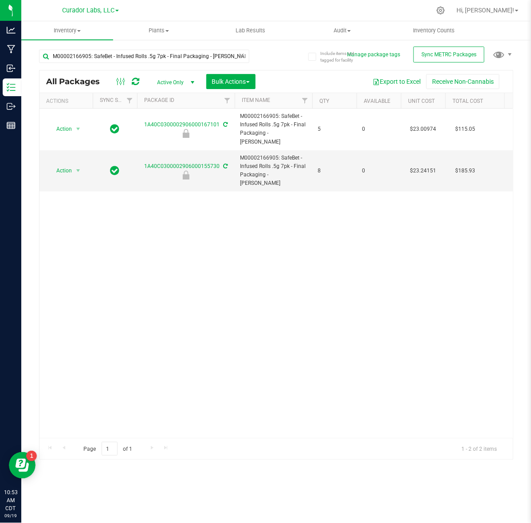 This screenshot has height=523, width=531. Describe the element at coordinates (11, 106) in the screenshot. I see `inline-svg: Outbound` at that location.